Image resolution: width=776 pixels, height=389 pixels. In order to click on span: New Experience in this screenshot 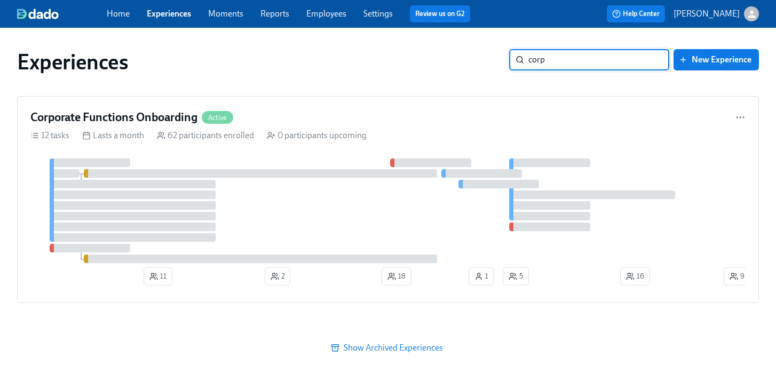, I will do `click(717, 60)`.